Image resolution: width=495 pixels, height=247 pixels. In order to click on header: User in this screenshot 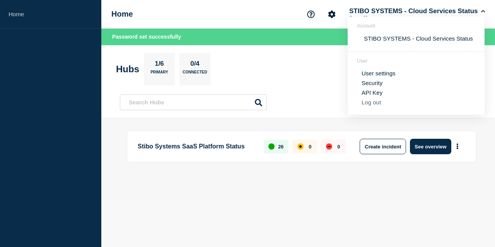, I will do `click(416, 61)`.